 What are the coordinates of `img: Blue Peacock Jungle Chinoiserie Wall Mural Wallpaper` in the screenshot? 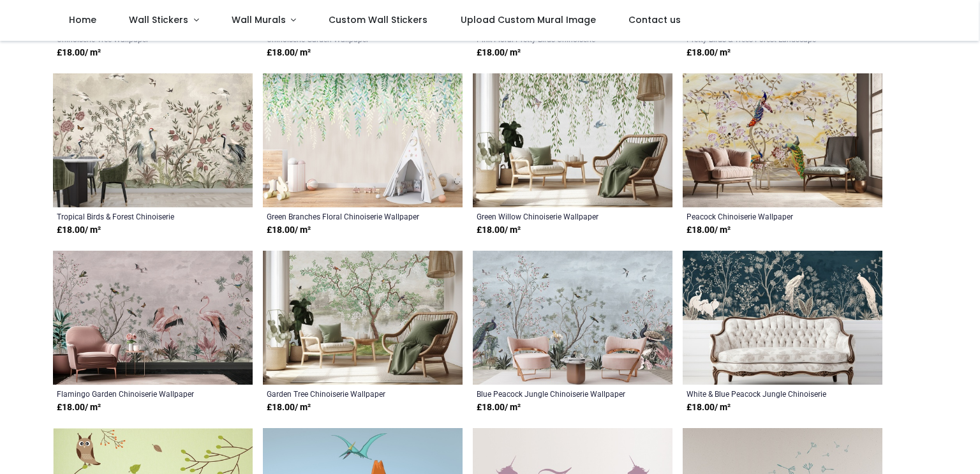 It's located at (573, 318).